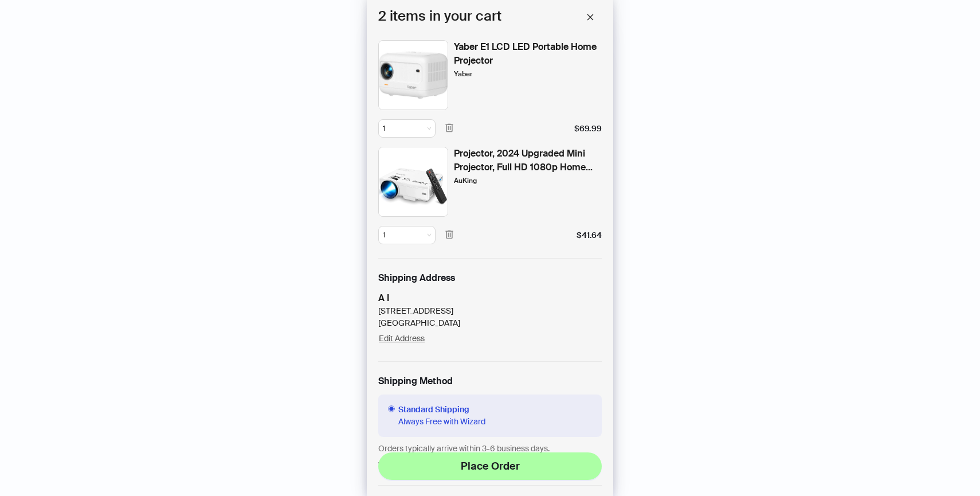 The height and width of the screenshot is (496, 980). Describe the element at coordinates (490, 278) in the screenshot. I see `h2: Shipping Address` at that location.